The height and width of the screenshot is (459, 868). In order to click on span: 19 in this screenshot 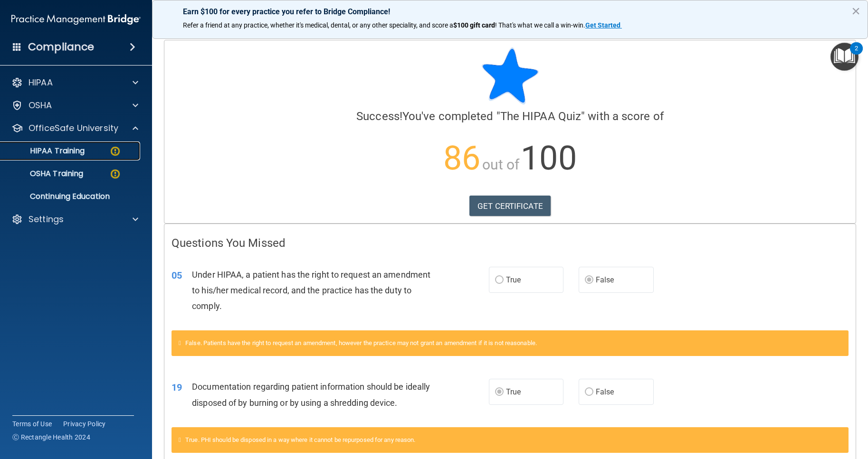, I will do `click(177, 387)`.